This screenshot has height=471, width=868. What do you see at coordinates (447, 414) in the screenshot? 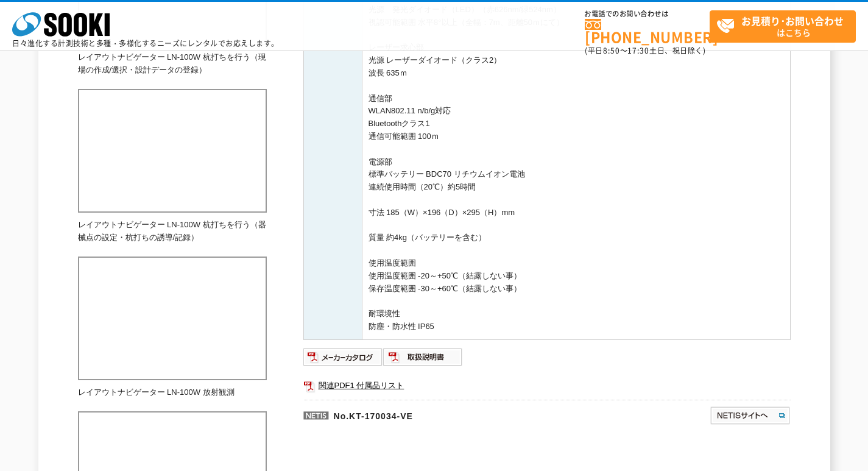
I see `p: No.KT-170034-VE` at bounding box center [447, 414].